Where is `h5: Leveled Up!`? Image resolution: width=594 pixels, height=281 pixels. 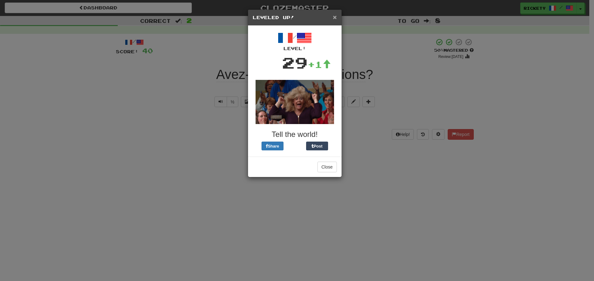
h5: Leveled Up! is located at coordinates (295, 18).